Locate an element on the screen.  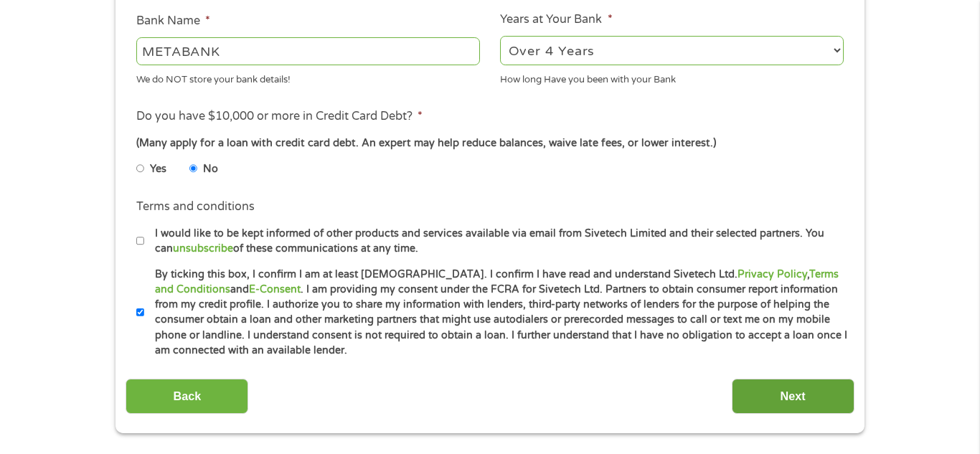
a: unsubscribe is located at coordinates (203, 248).